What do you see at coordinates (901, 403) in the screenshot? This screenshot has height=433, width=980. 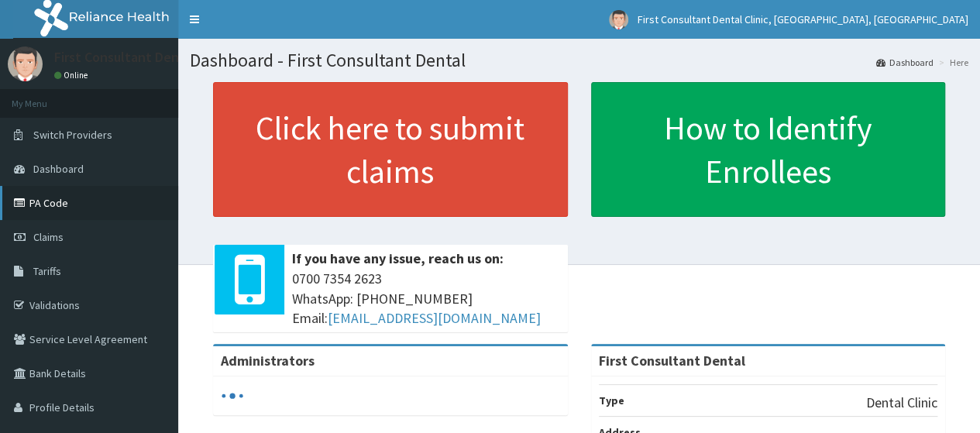 I see `p: Dental Clinic` at bounding box center [901, 403].